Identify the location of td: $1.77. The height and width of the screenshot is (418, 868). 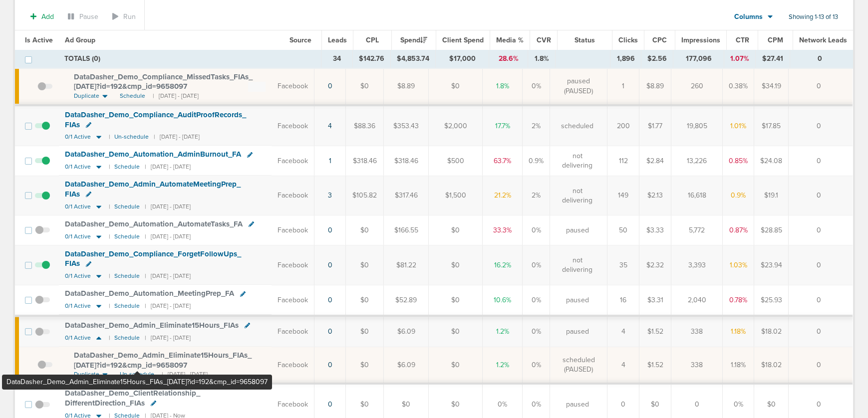
(655, 125).